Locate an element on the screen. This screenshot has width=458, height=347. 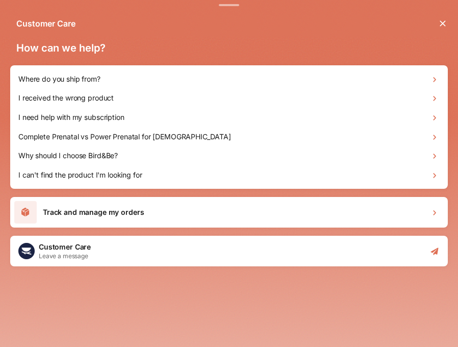
h2: Where do you ship from? is located at coordinates (59, 79).